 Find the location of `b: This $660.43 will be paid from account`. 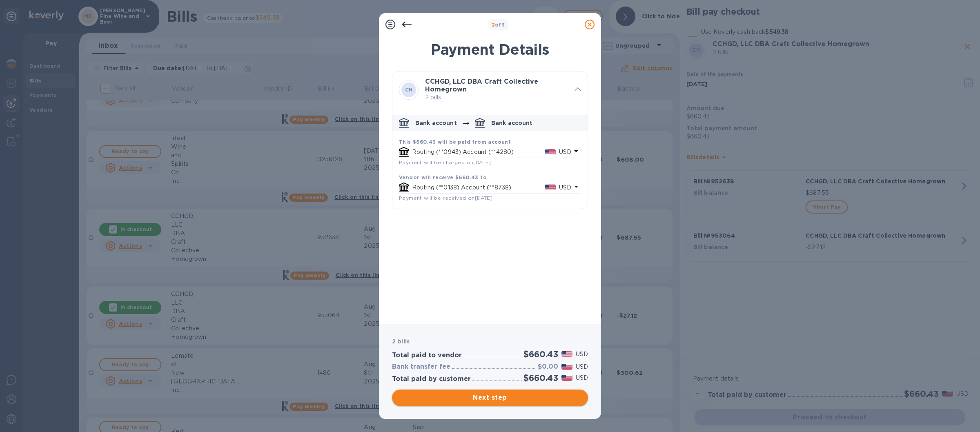

b: This $660.43 will be paid from account is located at coordinates (455, 141).